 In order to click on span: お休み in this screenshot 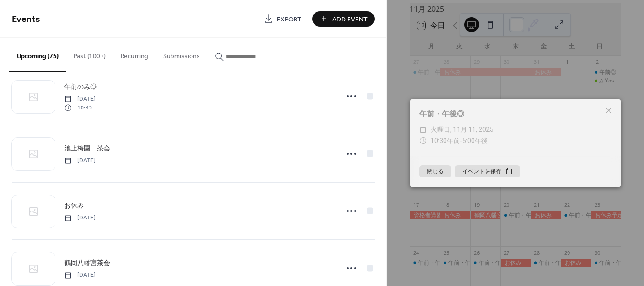, I will do `click(74, 206)`.